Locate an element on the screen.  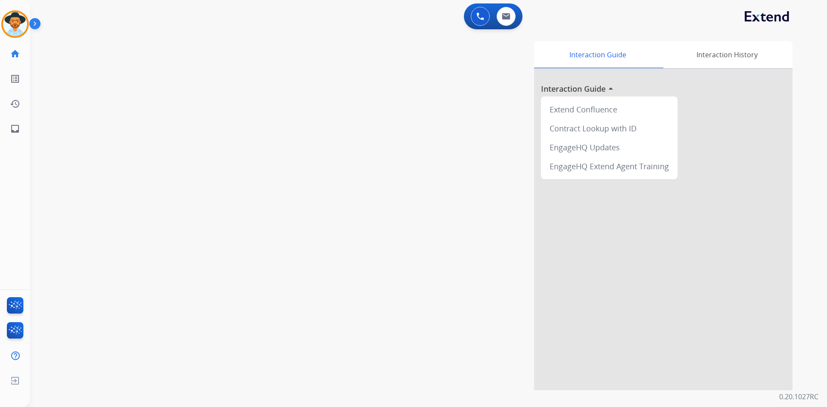
img: avatar is located at coordinates (15, 24).